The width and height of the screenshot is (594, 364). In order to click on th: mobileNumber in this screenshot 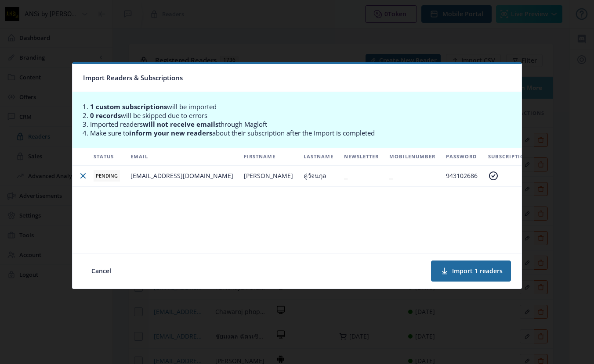, I will do `click(412, 157)`.